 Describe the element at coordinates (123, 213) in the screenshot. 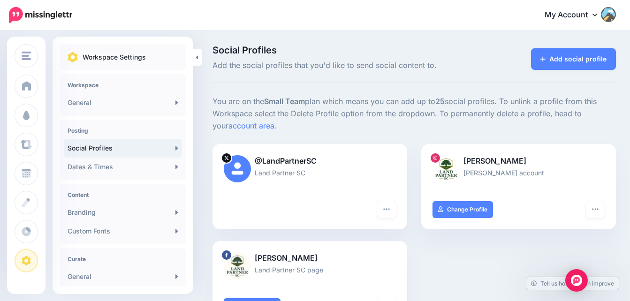

I see `a: Branding` at that location.